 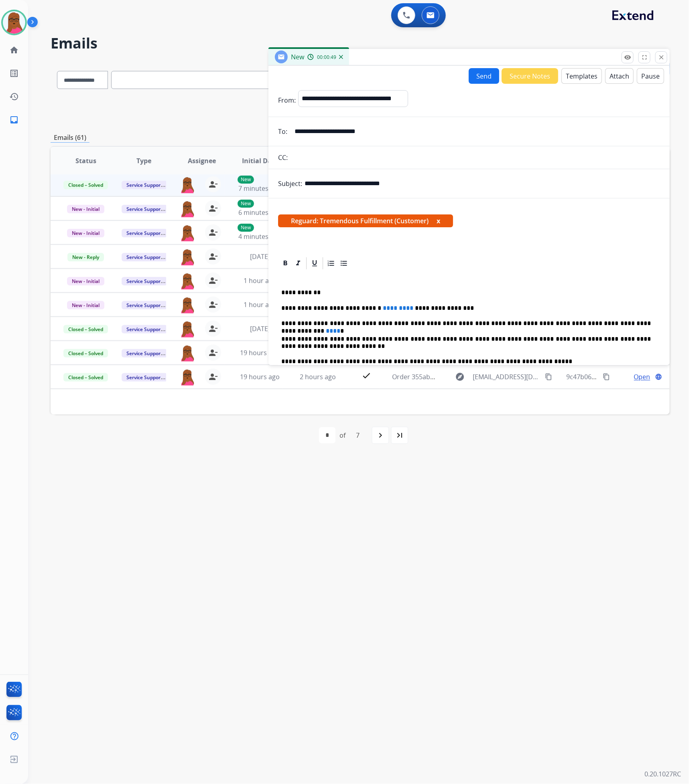 What do you see at coordinates (438, 221) in the screenshot?
I see `button: x` at bounding box center [438, 221].